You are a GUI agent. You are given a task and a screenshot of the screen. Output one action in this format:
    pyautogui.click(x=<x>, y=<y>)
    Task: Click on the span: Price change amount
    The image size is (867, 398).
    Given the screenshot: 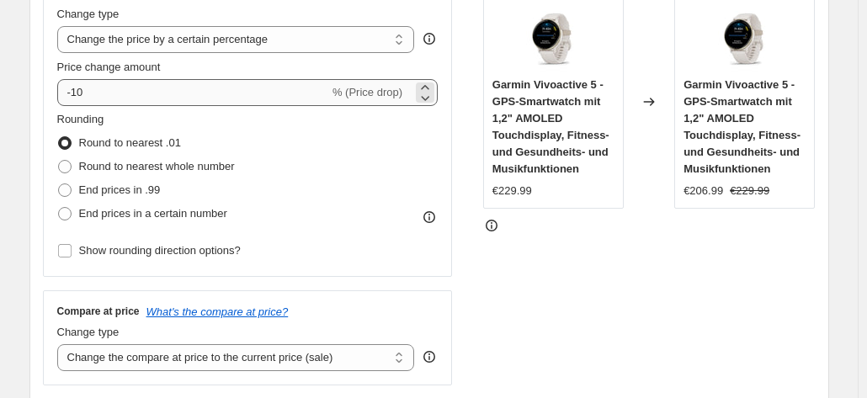 What is the action you would take?
    pyautogui.click(x=109, y=66)
    